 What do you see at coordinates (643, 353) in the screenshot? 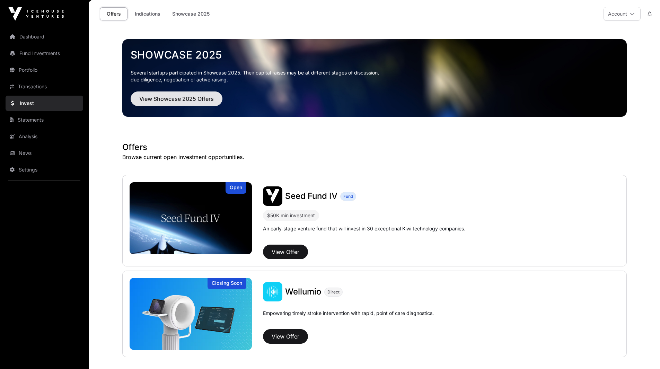
I see `div: Chat Widget` at bounding box center [643, 353].